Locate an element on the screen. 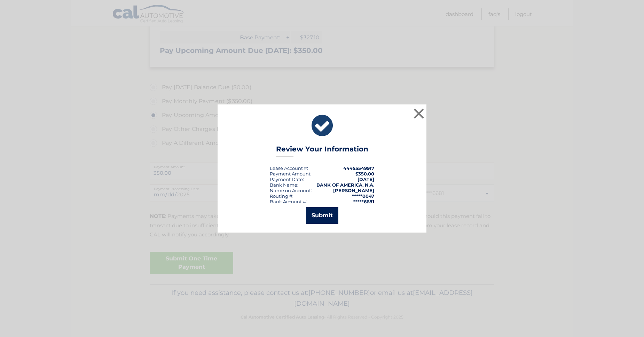  div: Bank Name: is located at coordinates (284, 185).